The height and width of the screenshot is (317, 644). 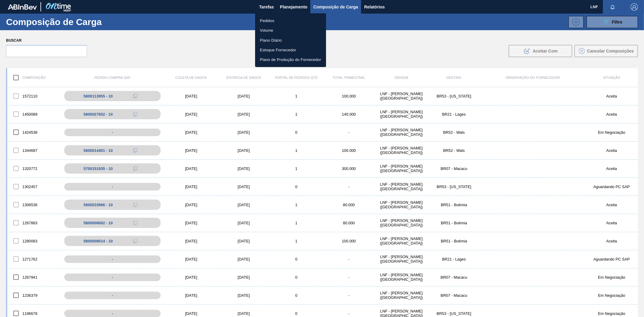 I want to click on a: Estoque Fornecedor, so click(x=291, y=50).